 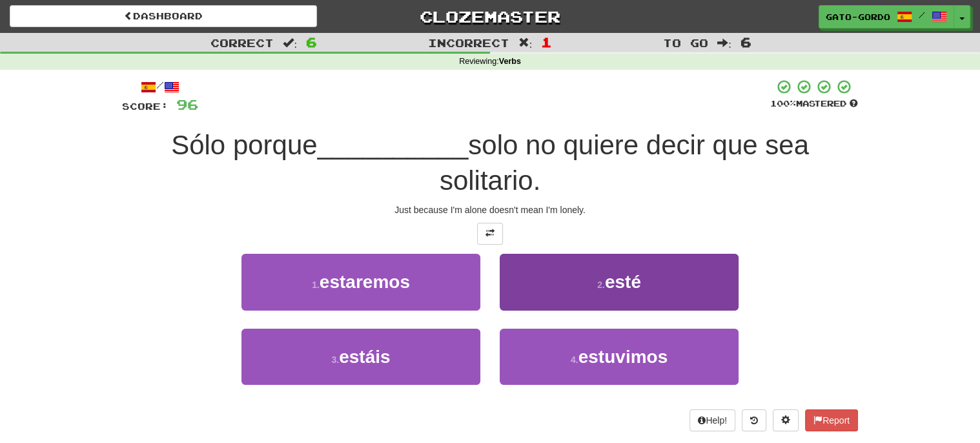 I want to click on button: 3.estáis, so click(x=361, y=356).